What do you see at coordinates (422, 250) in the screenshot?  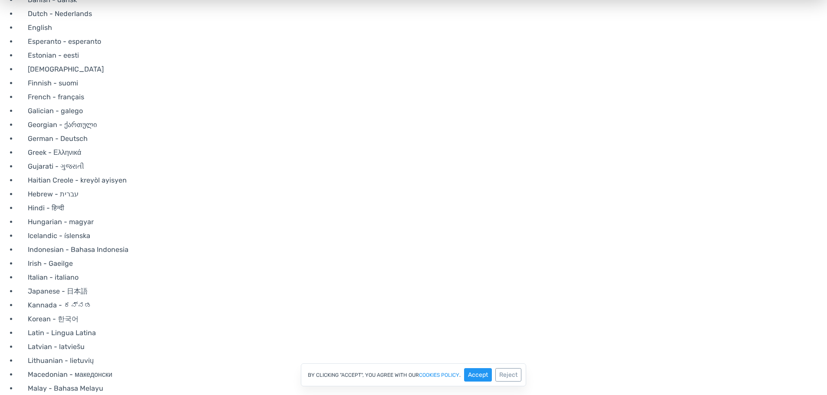 I see `a: Indonesian - Bahasa Indonesia` at bounding box center [422, 250].